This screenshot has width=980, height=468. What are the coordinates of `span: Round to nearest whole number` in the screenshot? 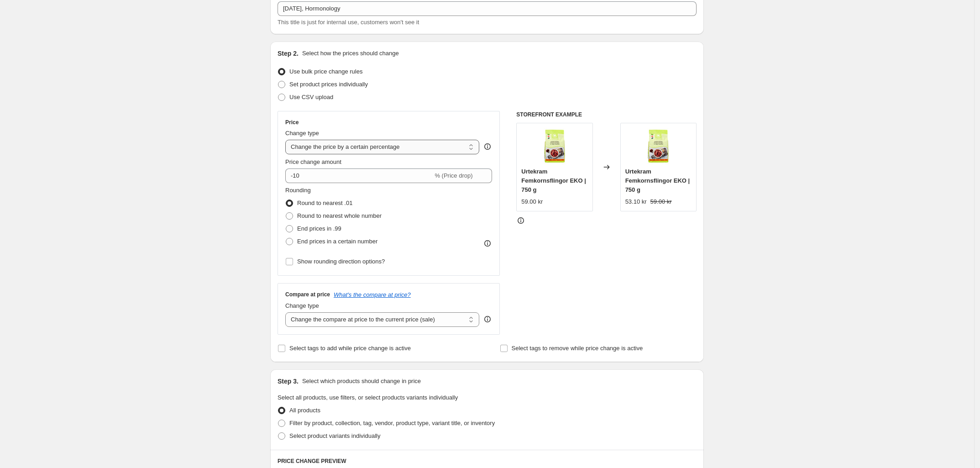 It's located at (339, 216).